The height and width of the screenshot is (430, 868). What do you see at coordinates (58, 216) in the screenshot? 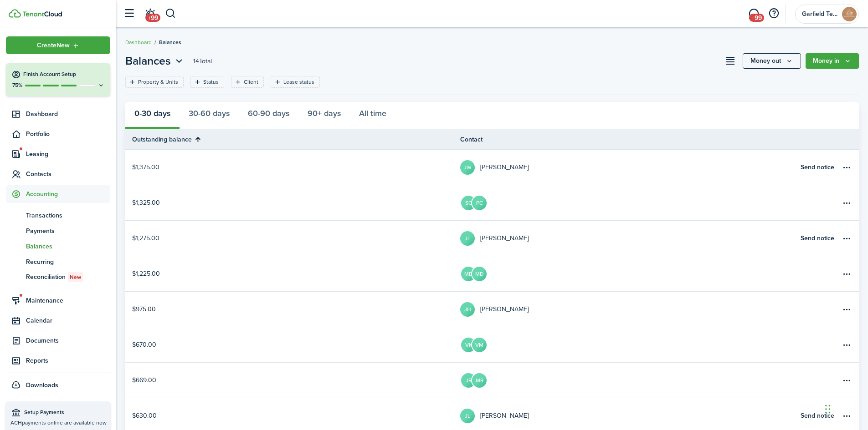
I see `a: Transactions` at bounding box center [58, 216].